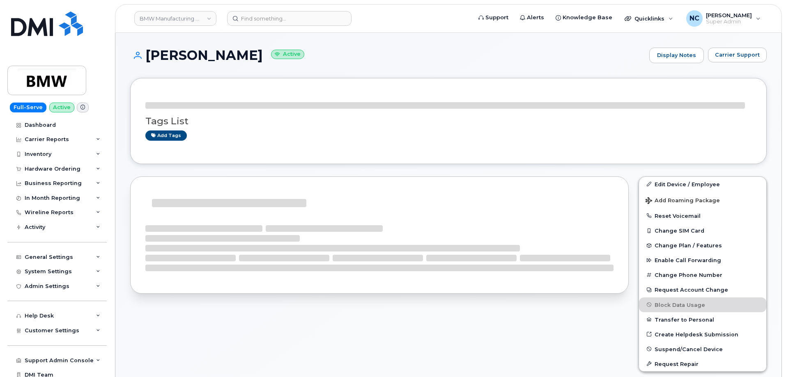 The image size is (786, 377). What do you see at coordinates (687, 260) in the screenshot?
I see `span: Enable Call Forwarding` at bounding box center [687, 260].